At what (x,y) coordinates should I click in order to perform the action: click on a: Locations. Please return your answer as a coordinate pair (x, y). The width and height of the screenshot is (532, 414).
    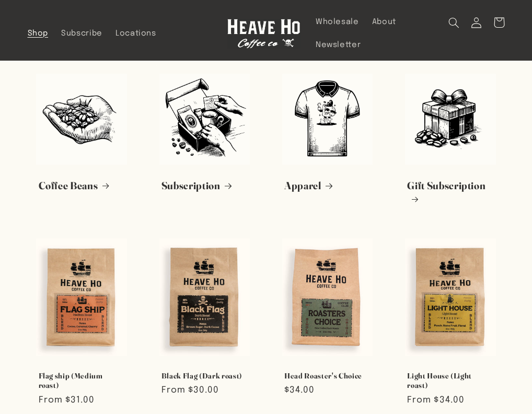
    Looking at the image, I should click on (135, 33).